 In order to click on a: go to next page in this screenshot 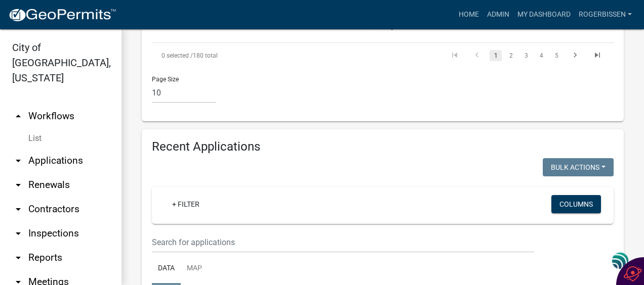, I will do `click(576, 55)`.